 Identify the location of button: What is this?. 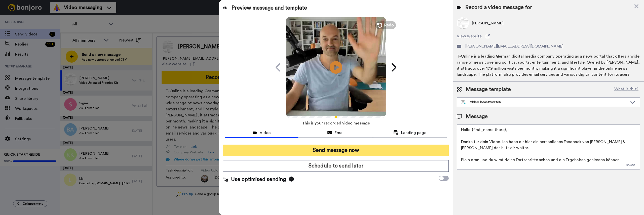
(626, 90).